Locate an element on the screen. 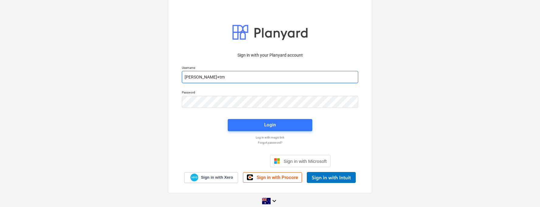 Image resolution: width=540 pixels, height=207 pixels. button: Login is located at coordinates (270, 125).